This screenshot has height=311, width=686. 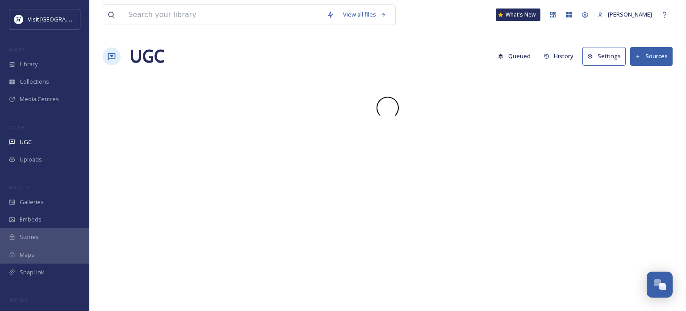 What do you see at coordinates (365, 14) in the screenshot?
I see `div: View all files` at bounding box center [365, 14].